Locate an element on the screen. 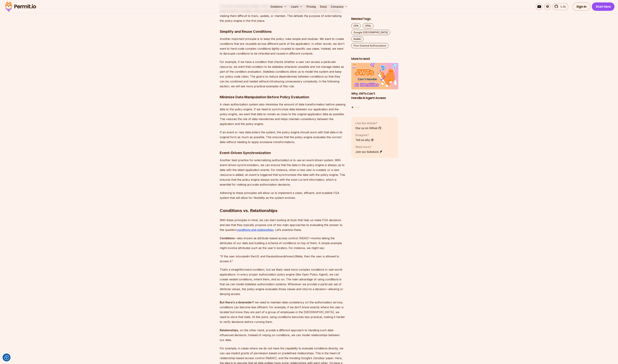 This screenshot has width=618, height=364. a: Sign In is located at coordinates (582, 6).